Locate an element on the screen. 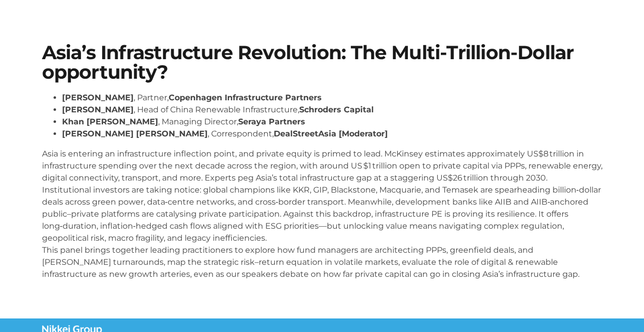 This screenshot has height=332, width=644. li: , Partner, is located at coordinates (333, 98).